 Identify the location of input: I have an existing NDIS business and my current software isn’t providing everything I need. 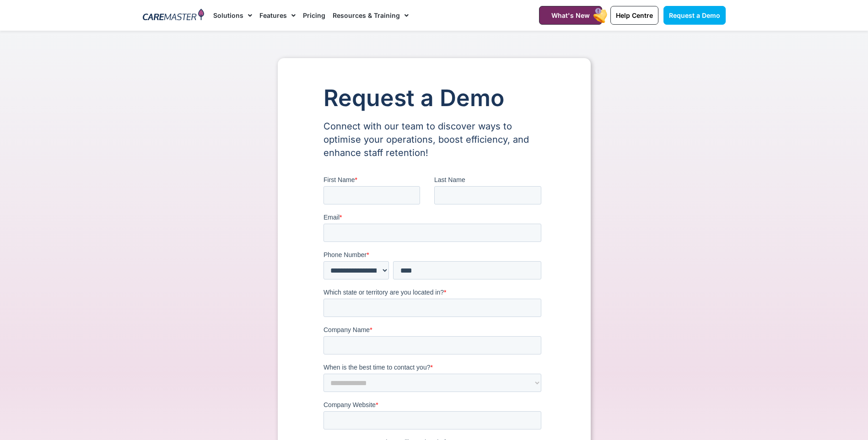
(5, 380).